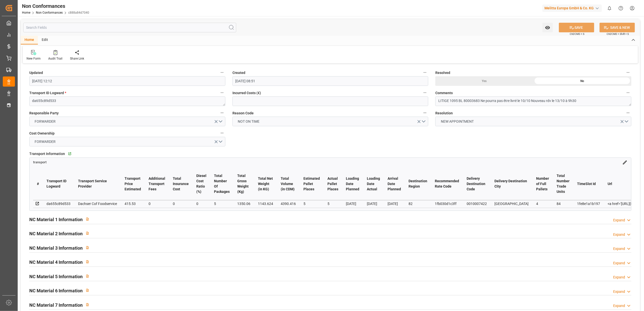 This screenshot has width=644, height=311. What do you see at coordinates (333, 184) in the screenshot?
I see `th: Actual Pallet Places` at bounding box center [333, 184].